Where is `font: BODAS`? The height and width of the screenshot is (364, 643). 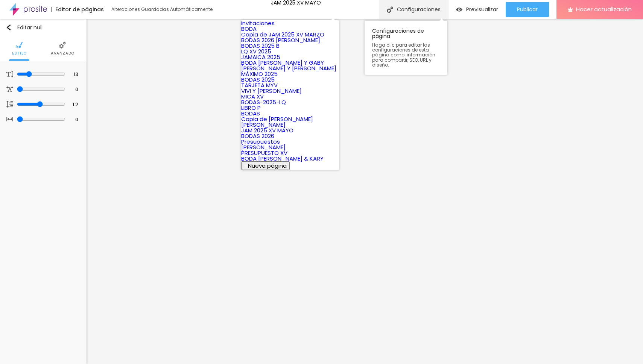 font: BODAS is located at coordinates (250, 113).